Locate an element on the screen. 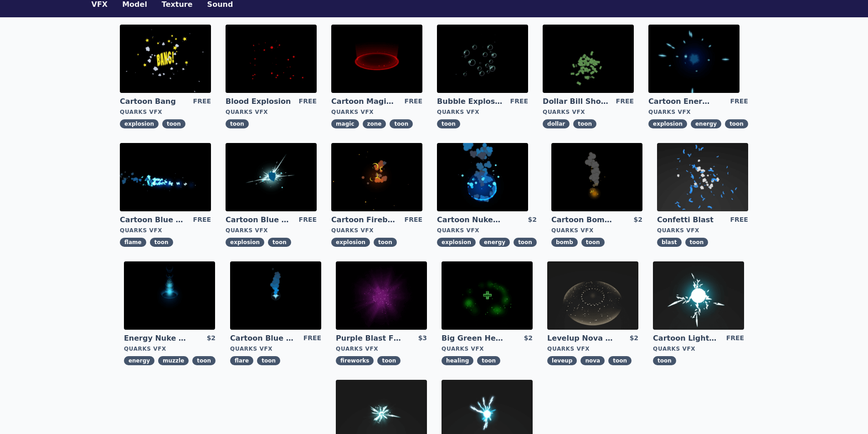 The width and height of the screenshot is (868, 434). a: Cartoon Bang is located at coordinates (152, 101).